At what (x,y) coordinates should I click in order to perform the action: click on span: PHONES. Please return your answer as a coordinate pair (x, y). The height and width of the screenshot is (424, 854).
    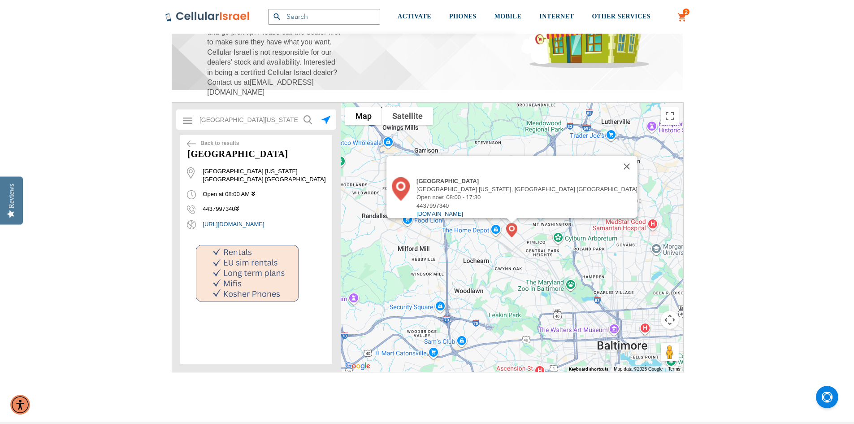
    Looking at the image, I should click on (463, 16).